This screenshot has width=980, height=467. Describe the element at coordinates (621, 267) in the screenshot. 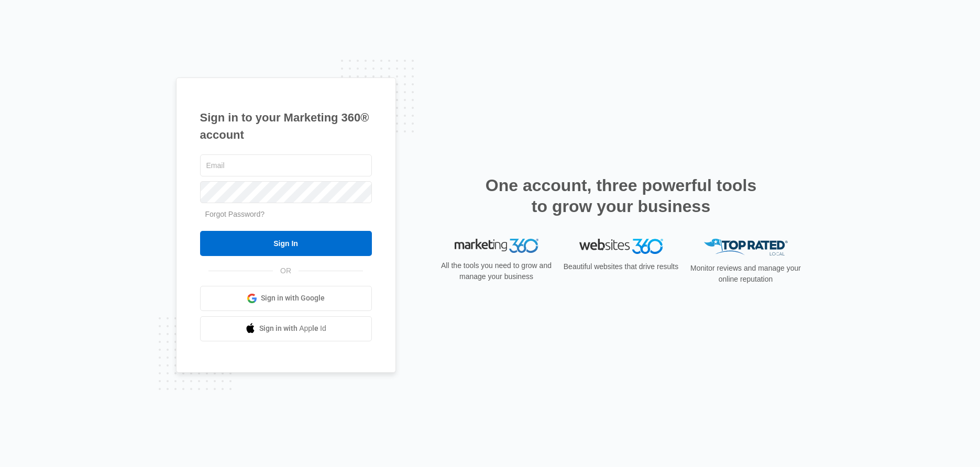

I see `p: Beautiful websites that drive results` at that location.